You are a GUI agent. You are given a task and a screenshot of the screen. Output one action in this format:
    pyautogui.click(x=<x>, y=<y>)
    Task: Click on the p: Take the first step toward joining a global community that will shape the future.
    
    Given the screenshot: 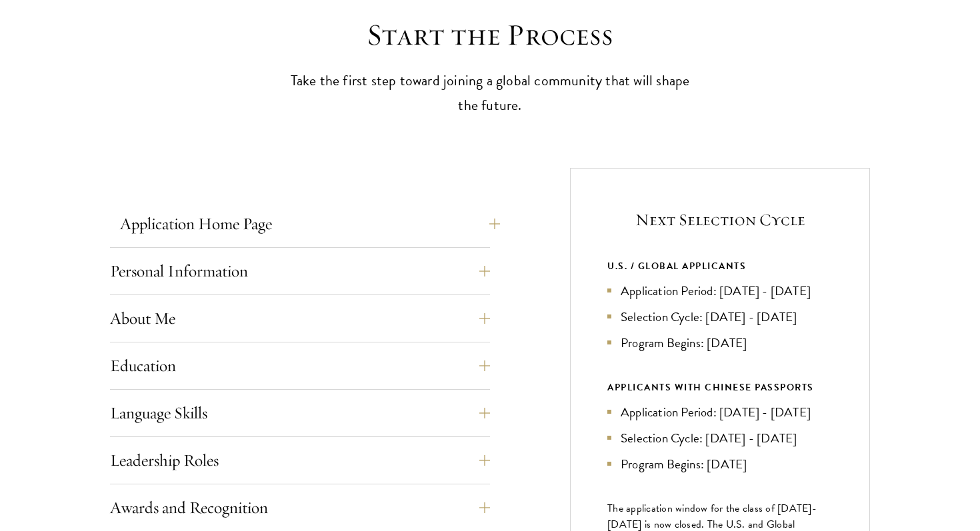 What is the action you would take?
    pyautogui.click(x=490, y=93)
    